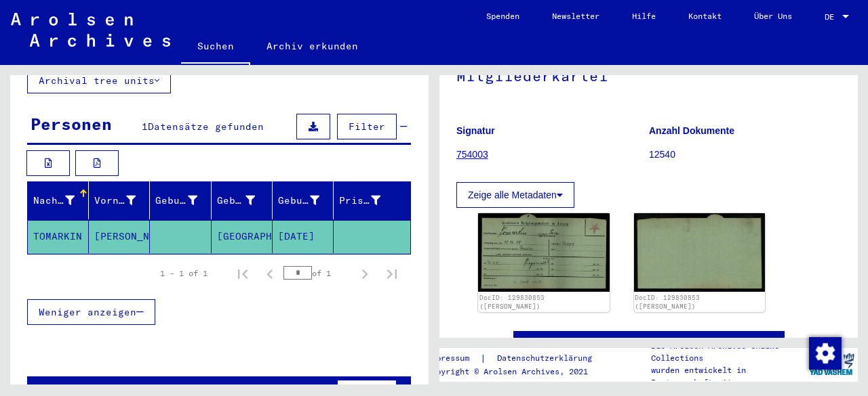  What do you see at coordinates (71, 124) in the screenshot?
I see `div: Personen` at bounding box center [71, 124].